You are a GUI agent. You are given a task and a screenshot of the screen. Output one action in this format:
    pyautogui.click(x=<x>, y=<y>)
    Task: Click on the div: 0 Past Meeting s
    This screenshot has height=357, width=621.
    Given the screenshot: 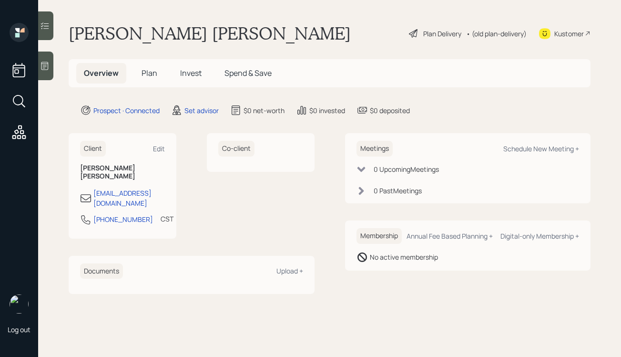 What is the action you would take?
    pyautogui.click(x=398, y=190)
    